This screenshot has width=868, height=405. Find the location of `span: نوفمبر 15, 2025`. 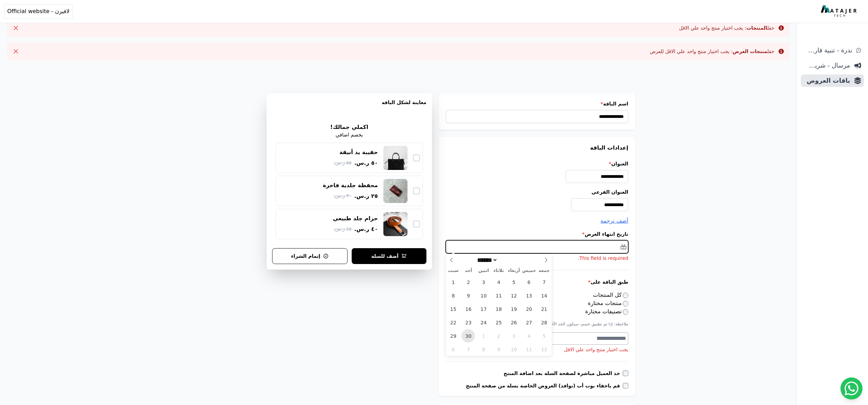

span: نوفمبر 15, 2025 is located at coordinates (453, 309).